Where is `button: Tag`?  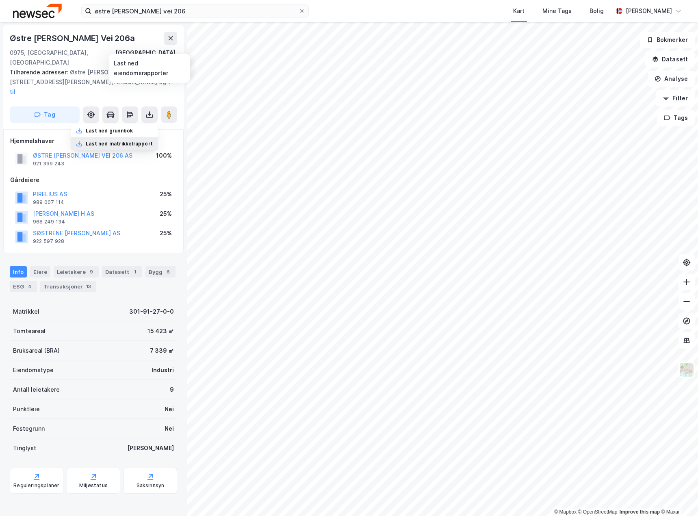 button: Tag is located at coordinates (45, 115).